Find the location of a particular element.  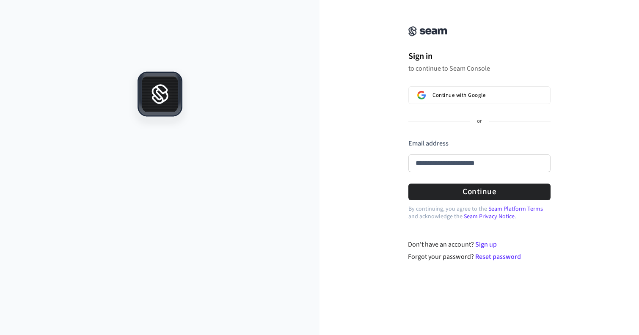

label: Email address is located at coordinates (428, 143).